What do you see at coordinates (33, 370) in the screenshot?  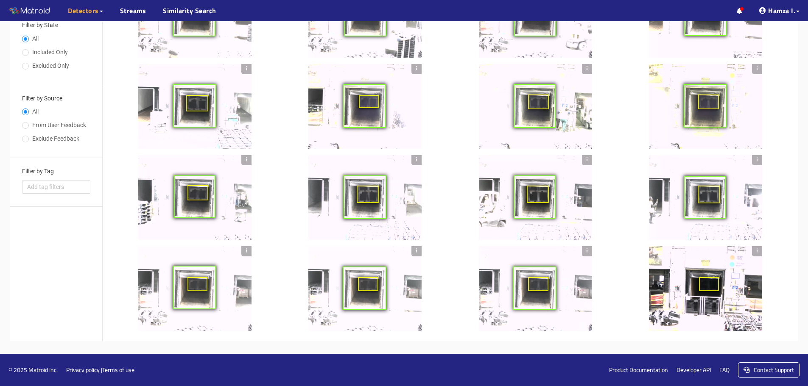 I see `span: © 2025 Matroid Inc.` at bounding box center [33, 370].